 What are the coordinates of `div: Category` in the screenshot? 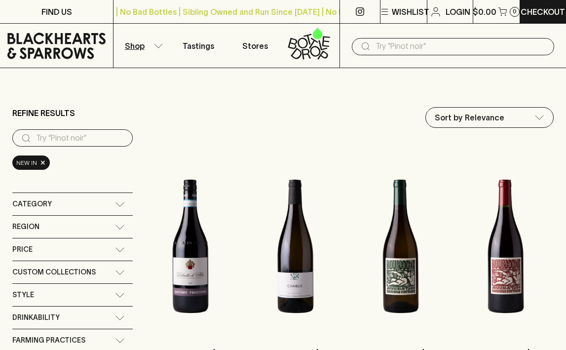 It's located at (73, 204).